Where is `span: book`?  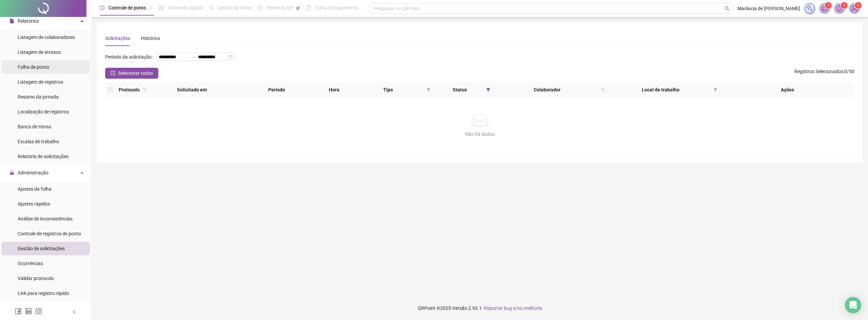 span: book is located at coordinates (309, 8).